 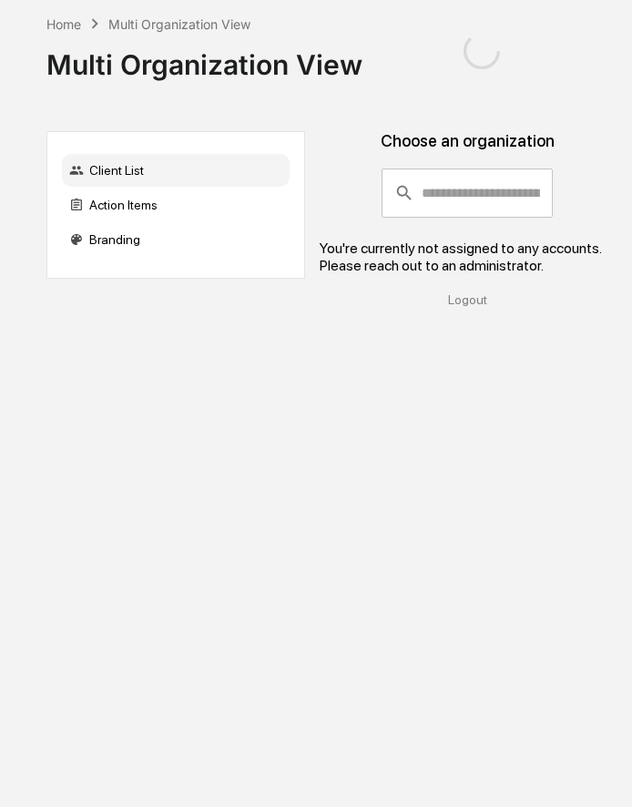 What do you see at coordinates (467, 300) in the screenshot?
I see `div: Logout` at bounding box center [467, 300].